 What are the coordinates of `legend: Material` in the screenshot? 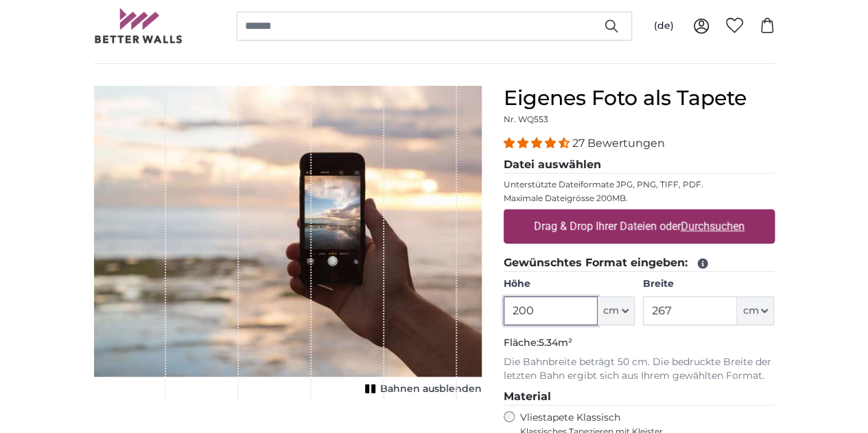 It's located at (639, 397).